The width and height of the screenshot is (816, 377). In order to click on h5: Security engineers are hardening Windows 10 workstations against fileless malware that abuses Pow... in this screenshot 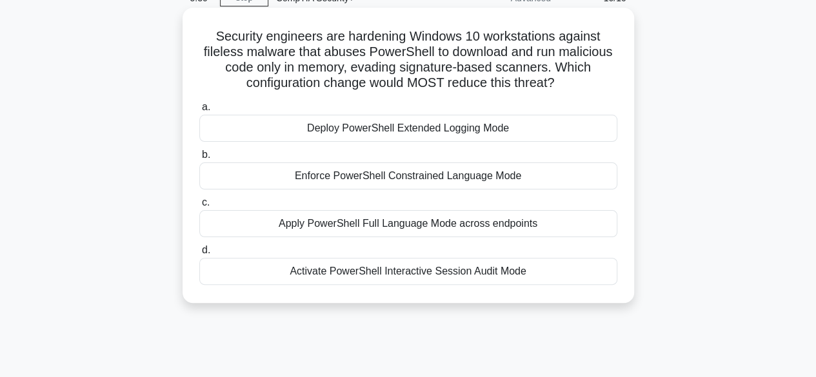, I will do `click(408, 60)`.